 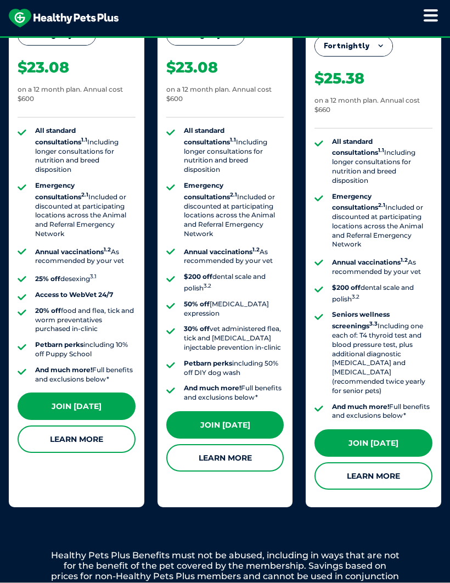 I want to click on li: desexing, so click(x=85, y=278).